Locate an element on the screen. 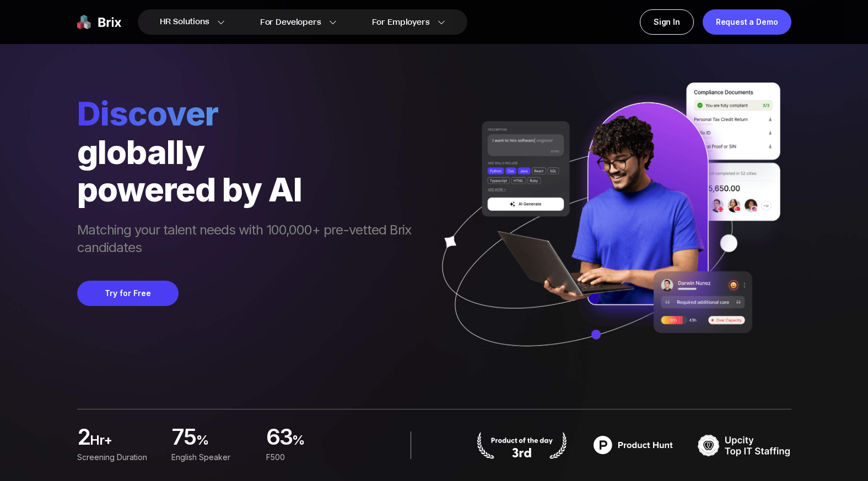  span: hr+ is located at coordinates (124, 443).